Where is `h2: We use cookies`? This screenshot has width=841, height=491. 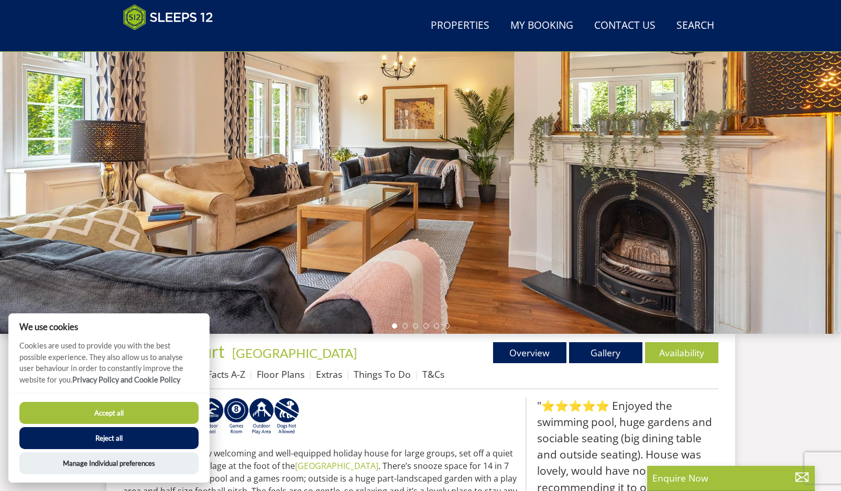 h2: We use cookies is located at coordinates (109, 326).